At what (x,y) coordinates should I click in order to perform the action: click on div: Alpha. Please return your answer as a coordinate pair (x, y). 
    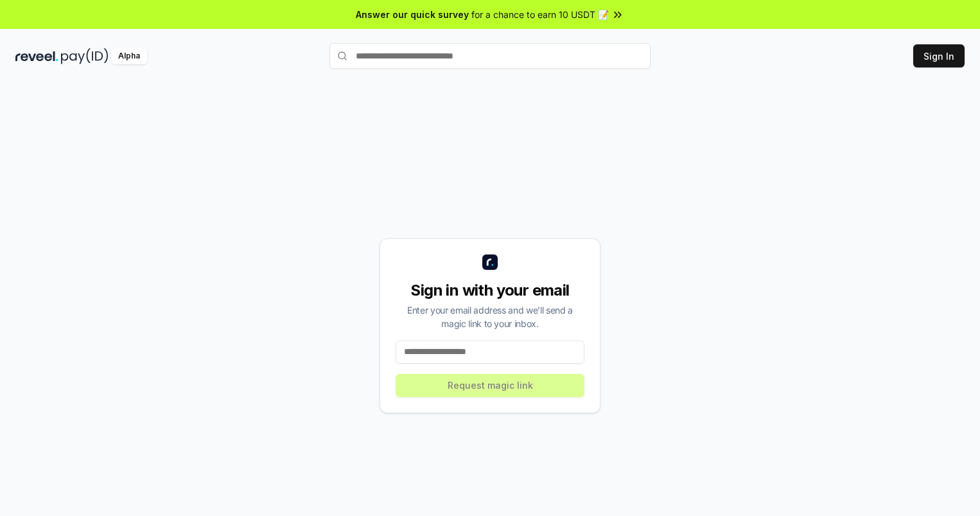
    Looking at the image, I should click on (129, 56).